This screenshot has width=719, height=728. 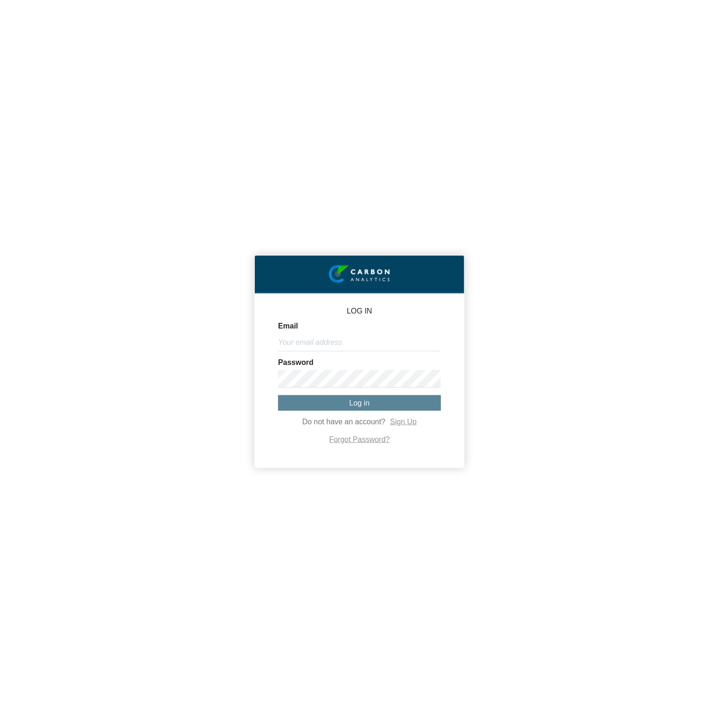 What do you see at coordinates (359, 403) in the screenshot?
I see `button: Log in` at bounding box center [359, 403].